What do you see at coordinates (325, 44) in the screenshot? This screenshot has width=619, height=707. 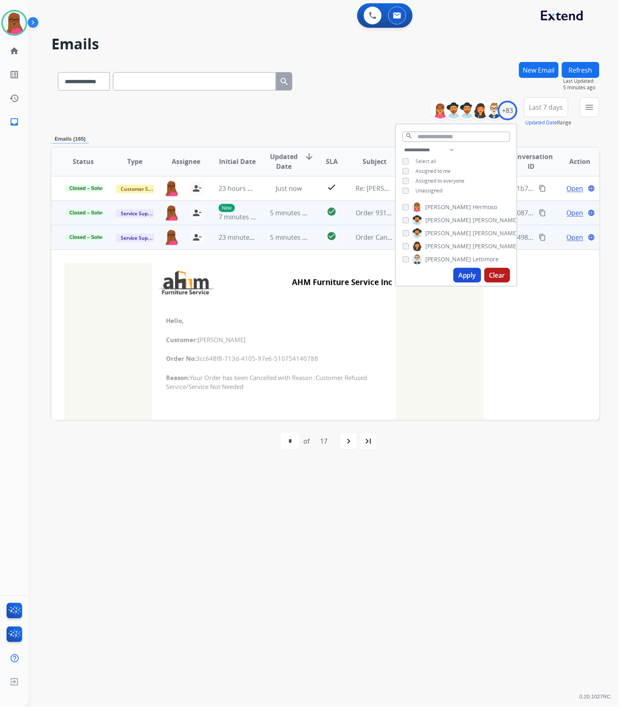 I see `h2: Emails` at bounding box center [325, 44].